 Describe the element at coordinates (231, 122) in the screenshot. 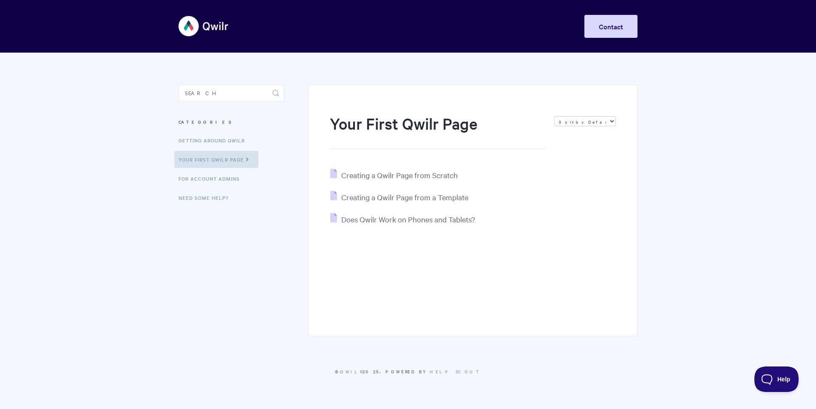

I see `h3: Categories` at that location.